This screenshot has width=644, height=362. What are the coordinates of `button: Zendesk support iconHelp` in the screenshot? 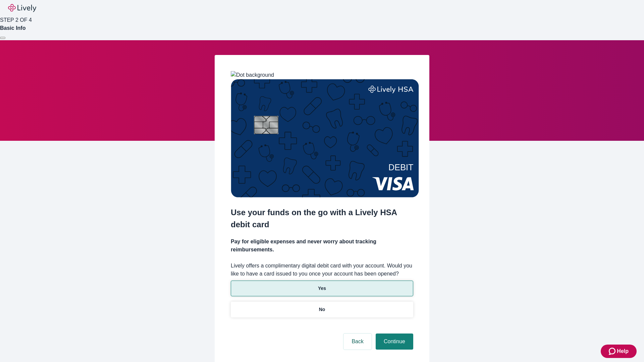 It's located at (619, 351).